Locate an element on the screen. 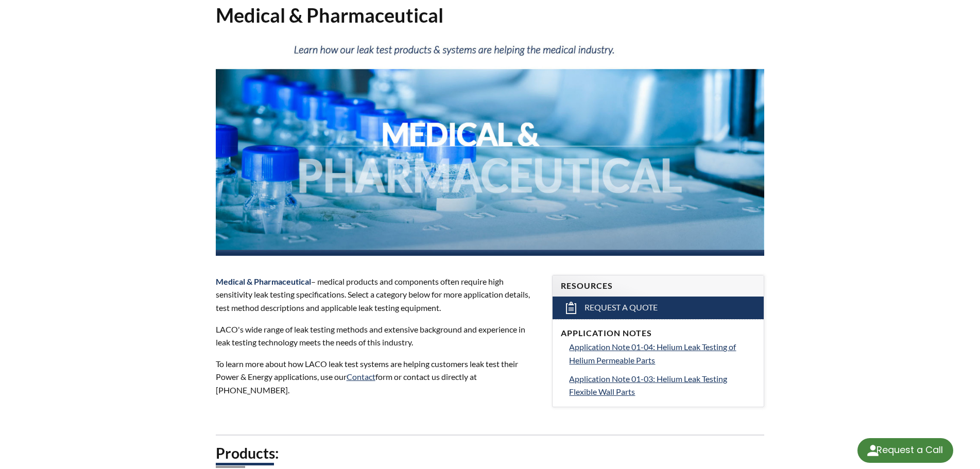 The width and height of the screenshot is (980, 469). p: To learn more about how LACO leak test systems are helping customers leak test their Power & Ener... is located at coordinates (378, 377).